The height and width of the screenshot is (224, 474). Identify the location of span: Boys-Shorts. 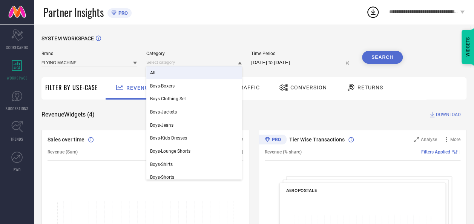
(162, 177).